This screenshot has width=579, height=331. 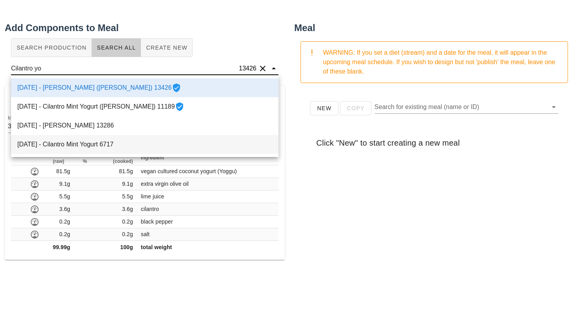 What do you see at coordinates (116, 48) in the screenshot?
I see `button: Search All` at bounding box center [116, 48].